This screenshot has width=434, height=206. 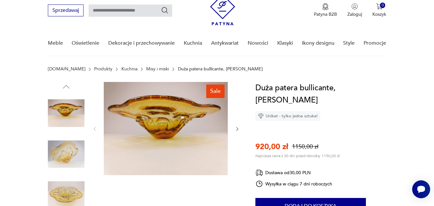 What do you see at coordinates (326, 10) in the screenshot?
I see `button: Patyna B2B` at bounding box center [326, 10].